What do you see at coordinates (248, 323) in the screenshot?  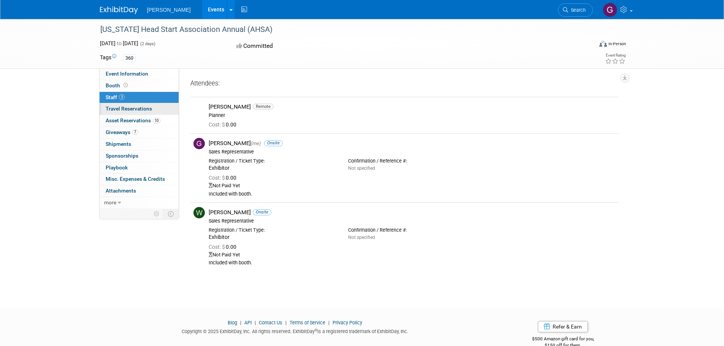 I see `a: API` at bounding box center [248, 323].